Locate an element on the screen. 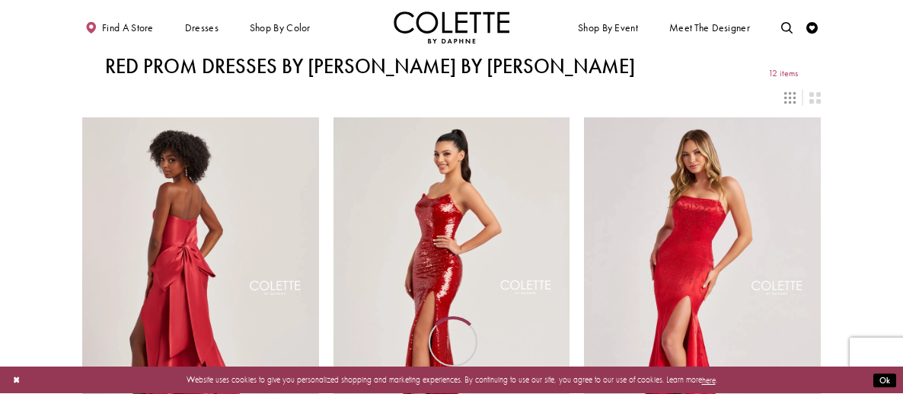  a: Check Wishlist is located at coordinates (812, 27).